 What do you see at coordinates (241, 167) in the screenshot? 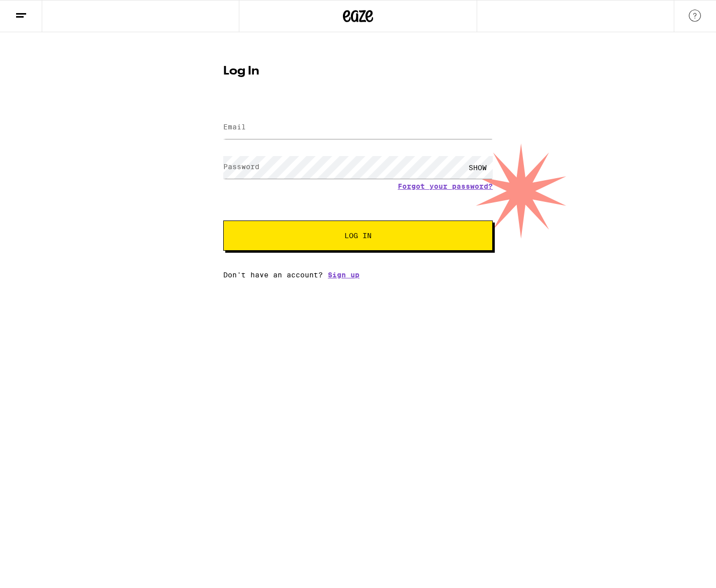
I see `label: Password` at bounding box center [241, 167].